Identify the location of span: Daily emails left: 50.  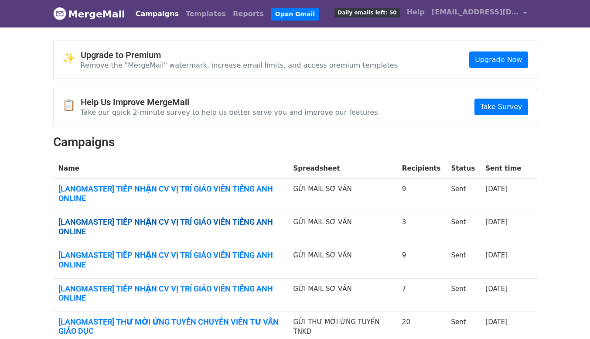
(367, 13).